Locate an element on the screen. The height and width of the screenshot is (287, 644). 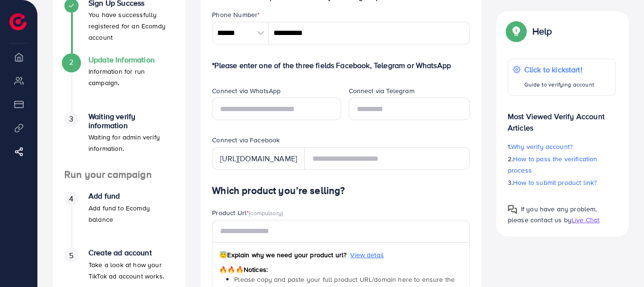
h4: Waiting verify information is located at coordinates (131, 121).